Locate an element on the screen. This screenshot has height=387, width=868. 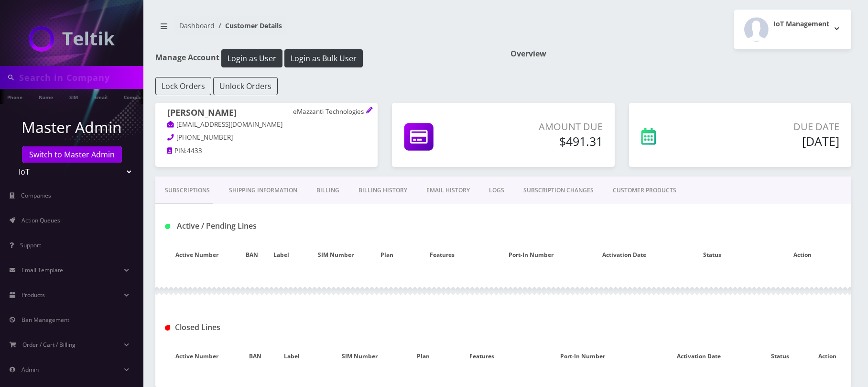
img: Closed Lines is located at coordinates (167, 327).